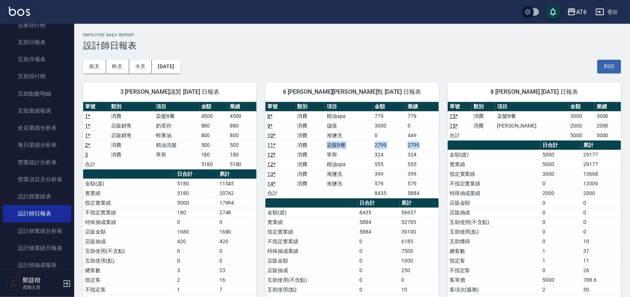 Image resolution: width=630 pixels, height=297 pixels. Describe the element at coordinates (214, 145) in the screenshot. I see `td: 500` at that location.